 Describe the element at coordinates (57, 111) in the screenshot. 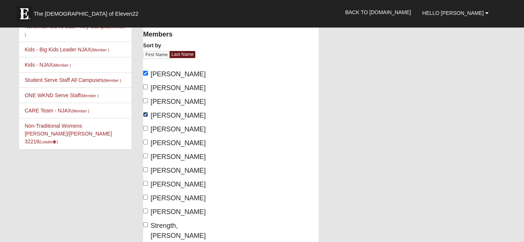

I see `a: CARE Team - NJAX(Member )` at that location.